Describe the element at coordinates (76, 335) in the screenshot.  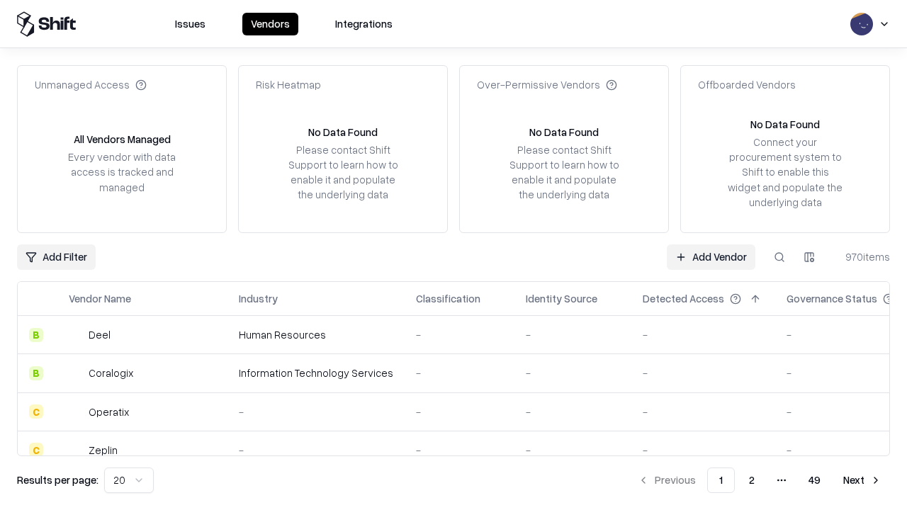
I see `img: Deel` at that location.